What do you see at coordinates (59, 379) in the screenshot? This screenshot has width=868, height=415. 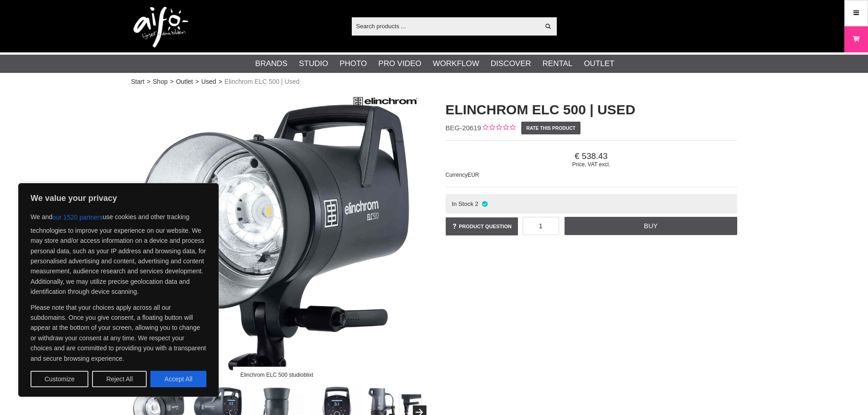 I see `button: Customize` at bounding box center [59, 379].